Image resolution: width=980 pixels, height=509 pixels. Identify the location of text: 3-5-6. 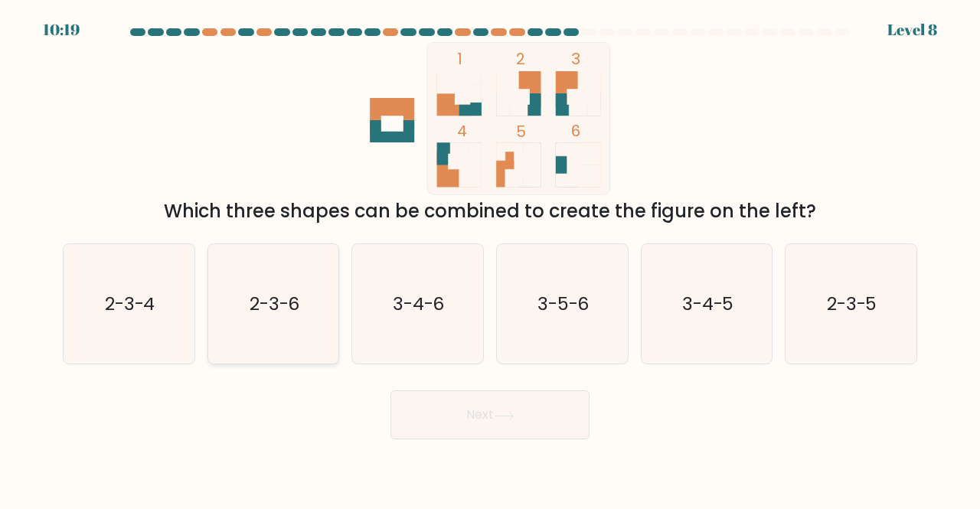
(563, 303).